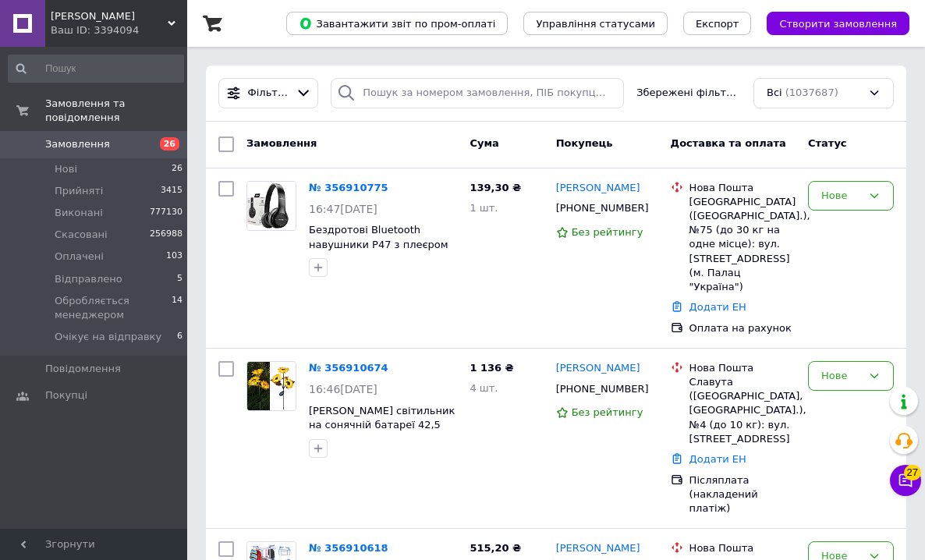 The height and width of the screenshot is (560, 925). Describe the element at coordinates (177, 308) in the screenshot. I see `span: 14` at that location.